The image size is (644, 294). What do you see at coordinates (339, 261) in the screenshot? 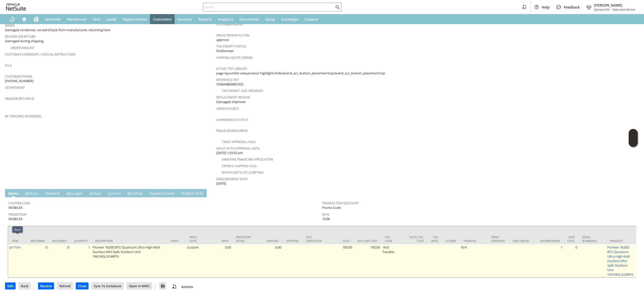
I see `td: 700.00` at bounding box center [339, 261].